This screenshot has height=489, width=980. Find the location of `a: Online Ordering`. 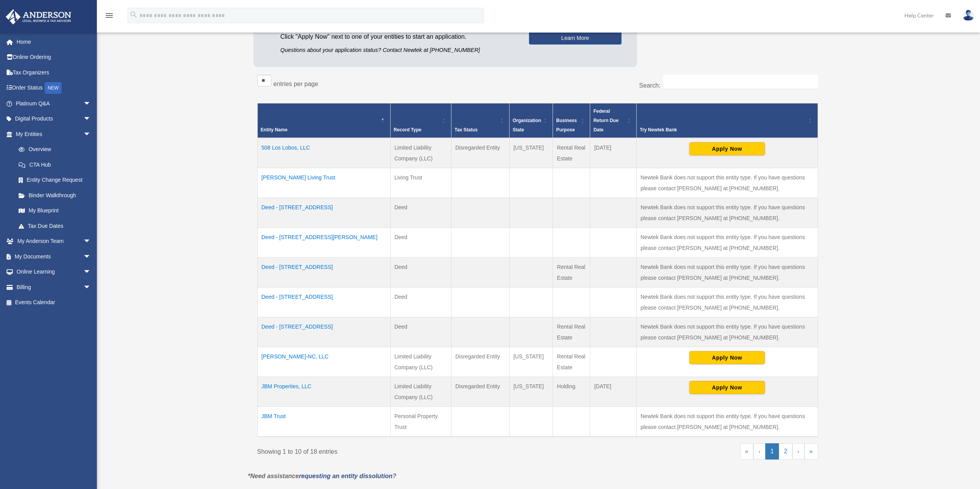

a: Online Ordering is located at coordinates (54, 58).